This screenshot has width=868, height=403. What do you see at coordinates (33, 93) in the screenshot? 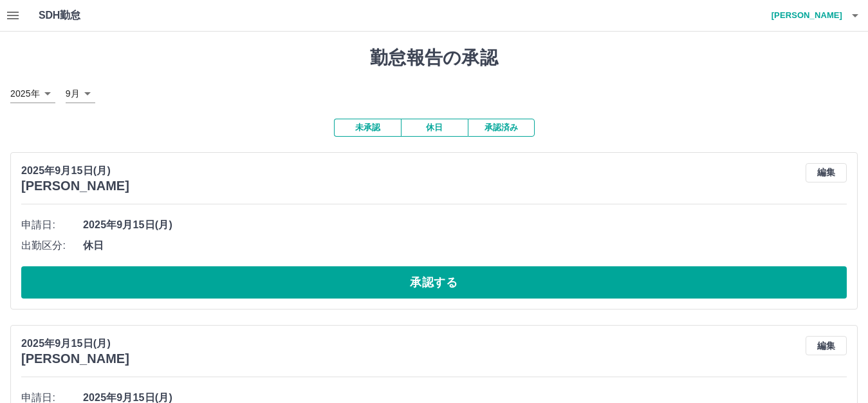
I see `div: 2025年` at bounding box center [33, 93].